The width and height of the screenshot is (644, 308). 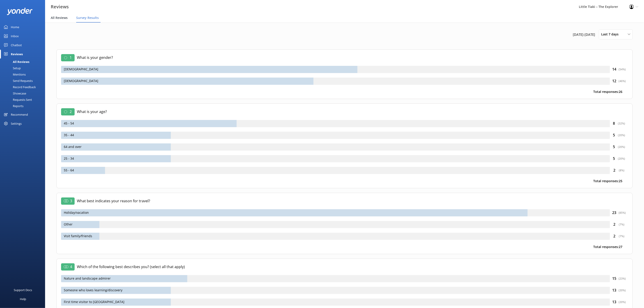 What do you see at coordinates (15, 93) in the screenshot?
I see `div: Showcase` at bounding box center [15, 93].